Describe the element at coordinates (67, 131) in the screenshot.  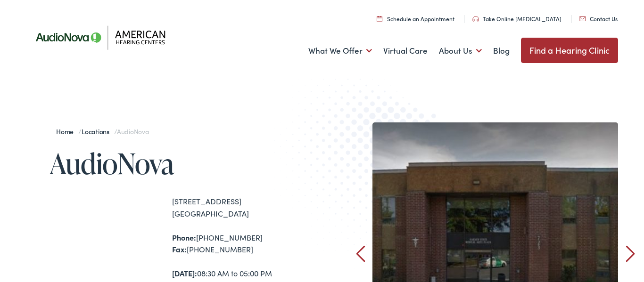
I see `a: Home` at that location.